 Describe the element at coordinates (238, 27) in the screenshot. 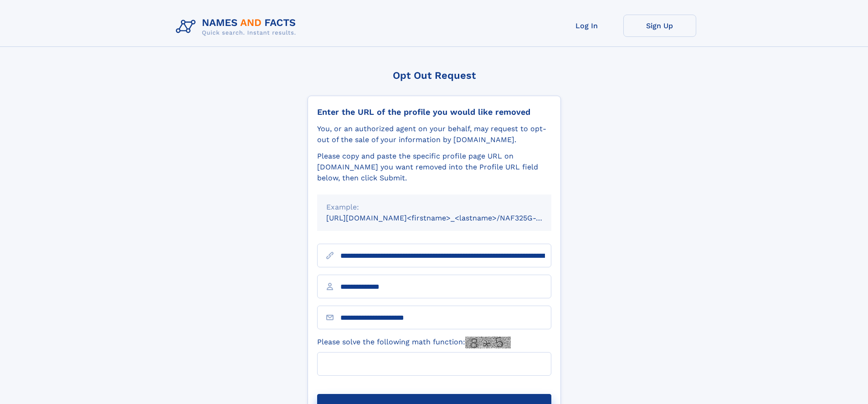

I see `img: Logo Names and Facts` at that location.